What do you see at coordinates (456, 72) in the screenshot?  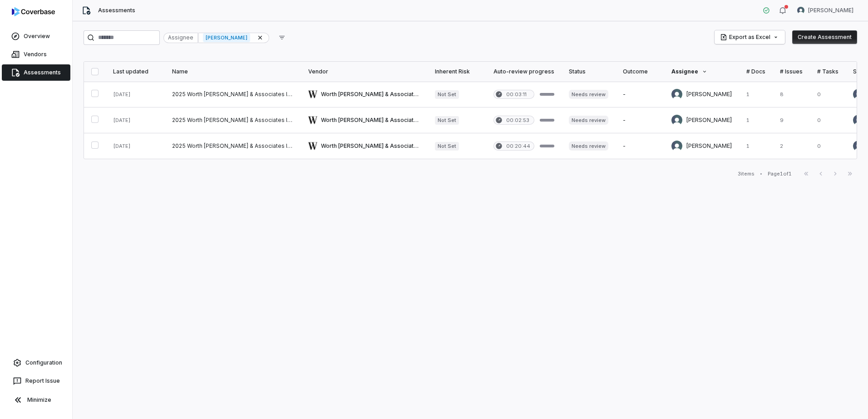 I see `div: Inherent Risk` at bounding box center [456, 72].